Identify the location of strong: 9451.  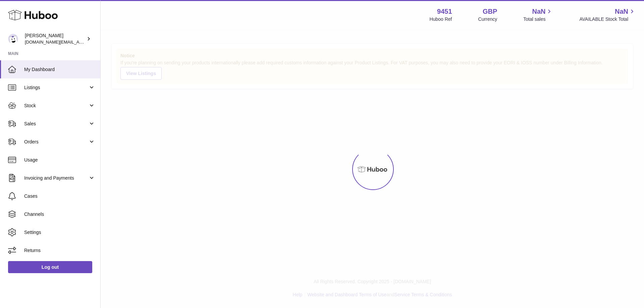
(444, 11).